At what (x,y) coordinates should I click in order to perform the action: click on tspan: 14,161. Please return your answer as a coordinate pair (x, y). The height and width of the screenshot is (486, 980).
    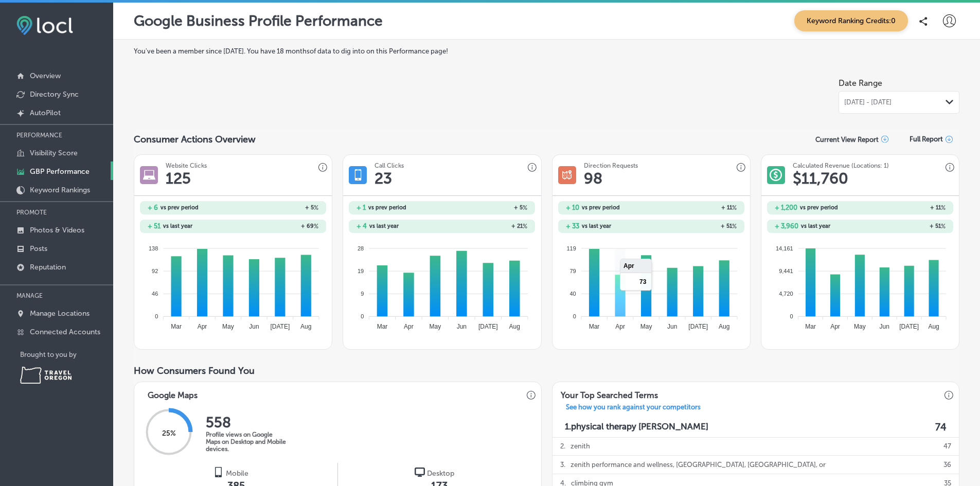
    Looking at the image, I should click on (784, 248).